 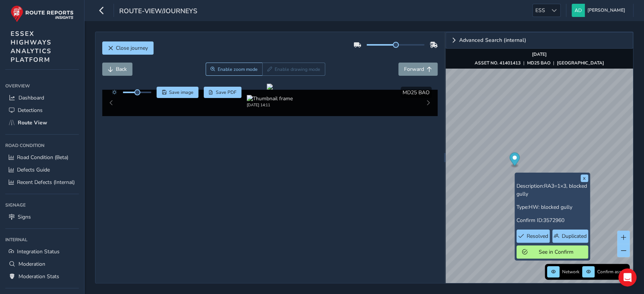 What do you see at coordinates (574, 236) in the screenshot?
I see `span: Duplicated` at bounding box center [574, 236].